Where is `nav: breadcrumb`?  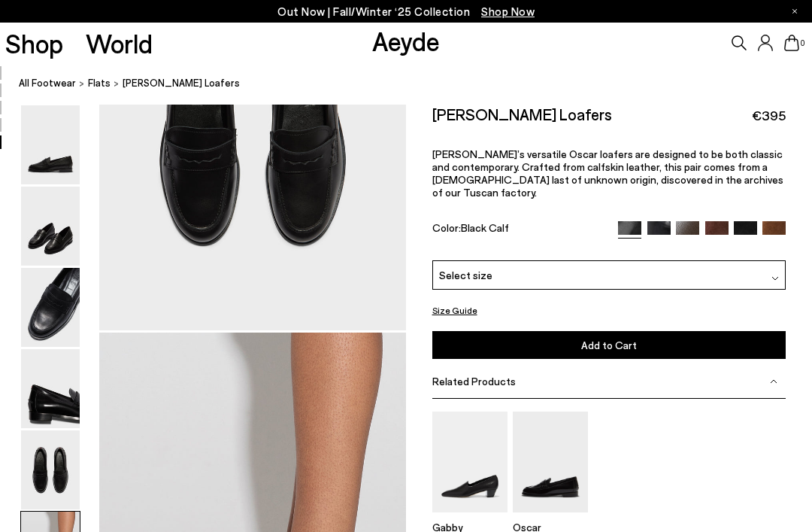
nav: breadcrumb is located at coordinates (415, 84).